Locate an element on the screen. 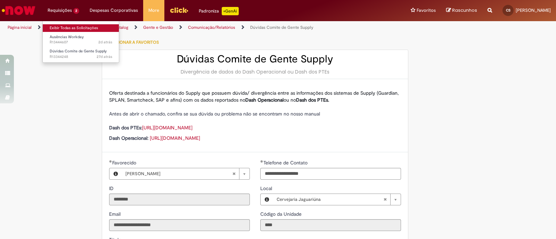 Image resolution: width=556 pixels, height=239 pixels. a: Cervejaria JaguariúnaLimpar campo Local is located at coordinates (337, 200).